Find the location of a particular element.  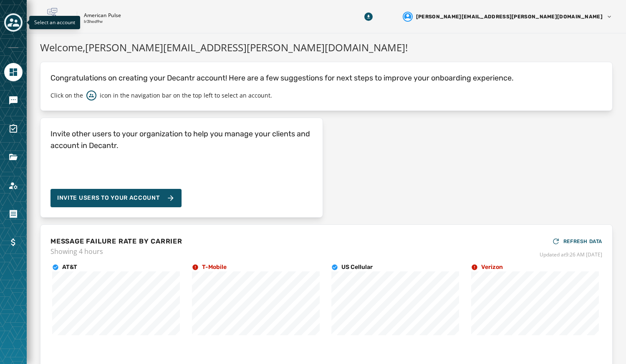

button: Invite Users to your account is located at coordinates (116, 198).